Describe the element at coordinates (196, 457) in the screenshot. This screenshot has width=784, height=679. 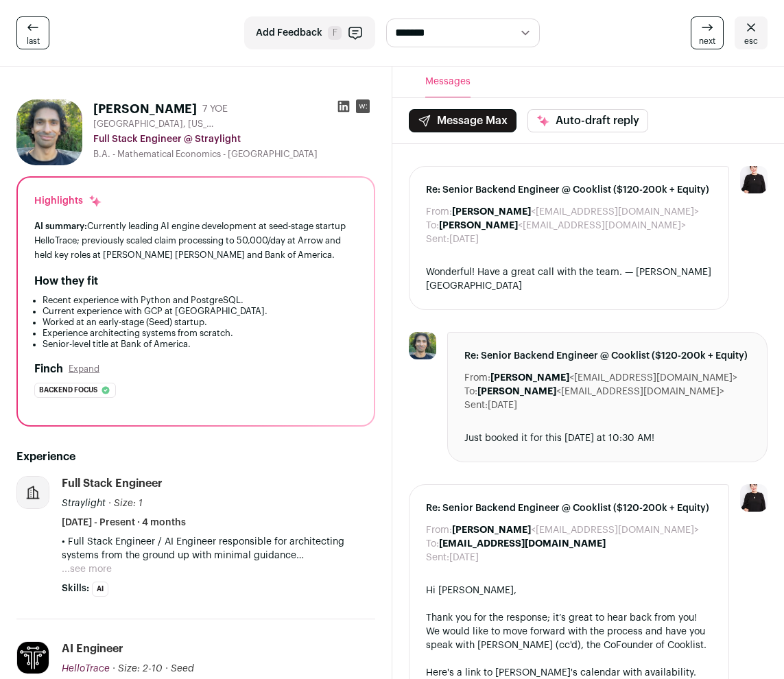
I see `h2: Experience` at that location.